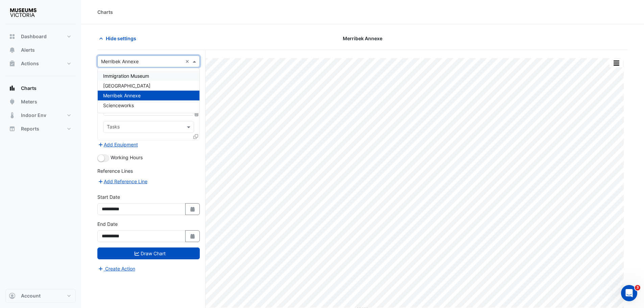  What do you see at coordinates (23, 12) in the screenshot?
I see `img: Company Logo` at bounding box center [23, 12].